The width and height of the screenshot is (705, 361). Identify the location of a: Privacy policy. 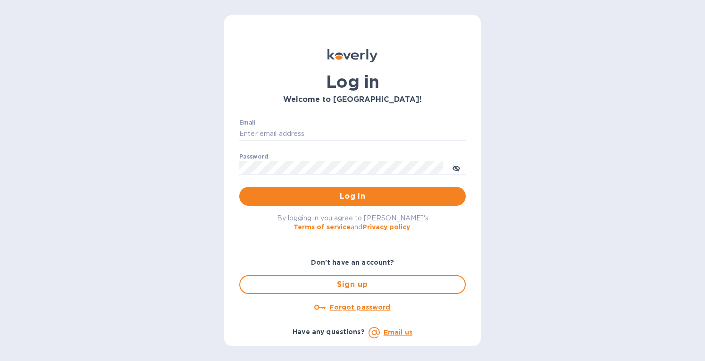
(386, 227).